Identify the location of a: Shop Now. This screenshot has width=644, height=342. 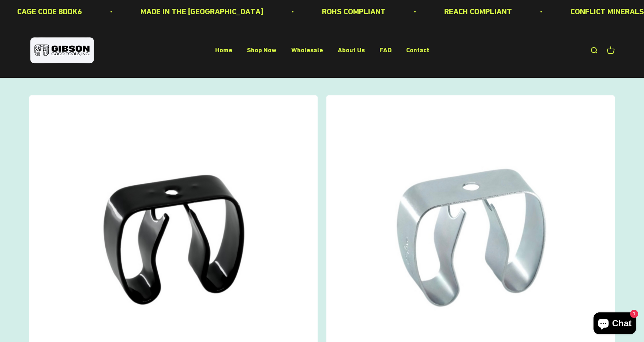
(261, 50).